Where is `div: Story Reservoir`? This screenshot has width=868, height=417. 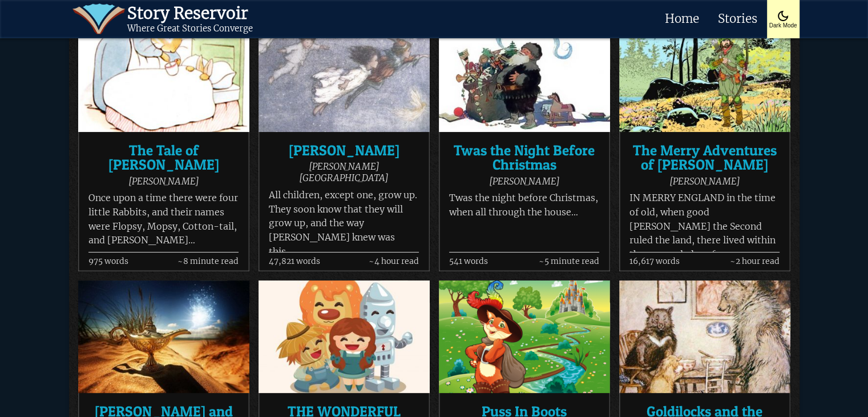 div: Story Reservoir is located at coordinates (190, 13).